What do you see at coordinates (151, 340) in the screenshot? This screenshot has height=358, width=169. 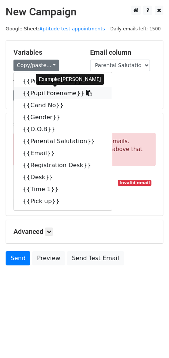 I see `div: Chat Widget` at bounding box center [151, 340].